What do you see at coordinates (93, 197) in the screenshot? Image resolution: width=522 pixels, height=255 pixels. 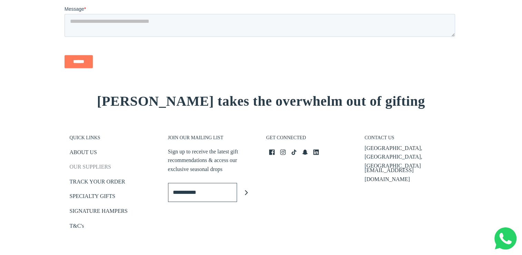 I see `a: SPECIALTY GIFTS` at bounding box center [93, 197].